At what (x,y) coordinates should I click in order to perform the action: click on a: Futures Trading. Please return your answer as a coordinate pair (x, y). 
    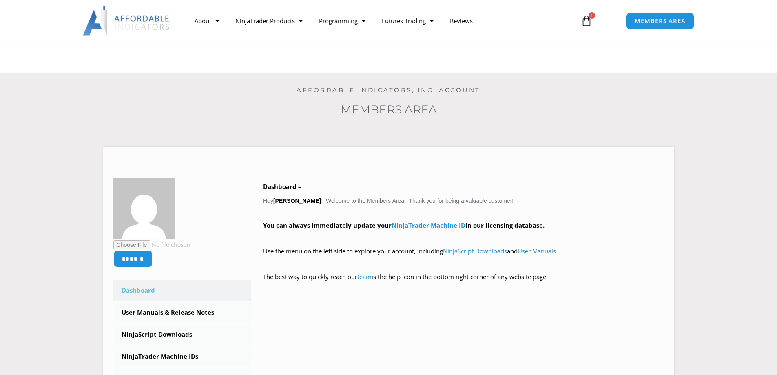
    Looking at the image, I should click on (408, 21).